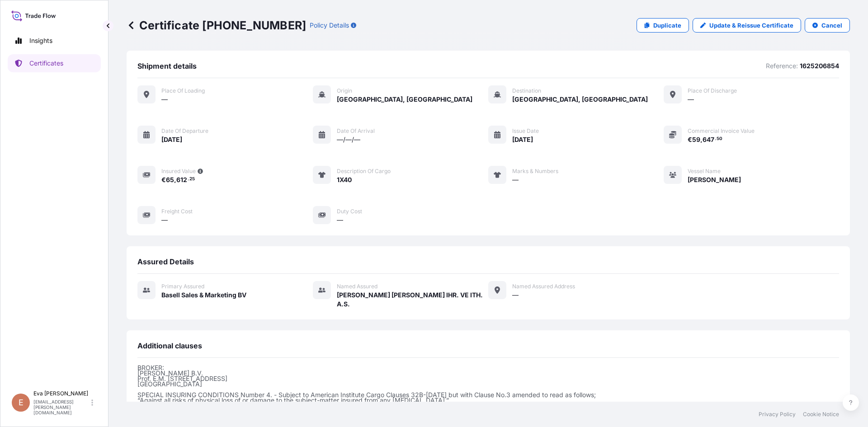 This screenshot has height=427, width=868. Describe the element at coordinates (821, 414) in the screenshot. I see `a: Cookie Notice` at that location.